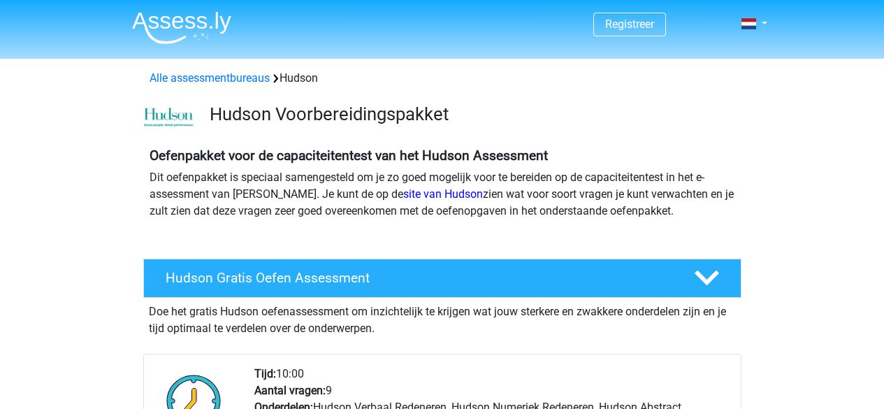 This screenshot has height=409, width=884. I want to click on b: Tijd:, so click(265, 373).